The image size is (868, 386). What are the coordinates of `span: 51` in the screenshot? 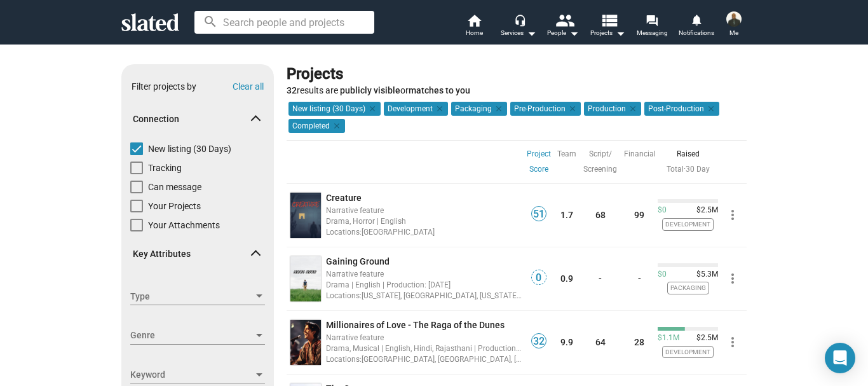 It's located at (539, 214).